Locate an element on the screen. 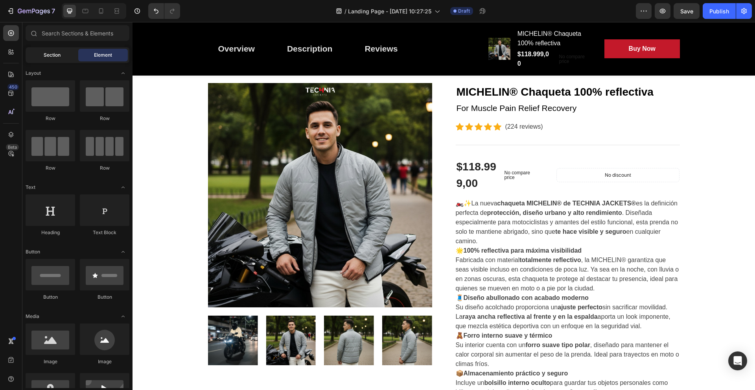  p: 🏍️✨La nueva es la definición perfecta de . Diseñada especialmente para motociclistas y amantes de... is located at coordinates (435, 200).